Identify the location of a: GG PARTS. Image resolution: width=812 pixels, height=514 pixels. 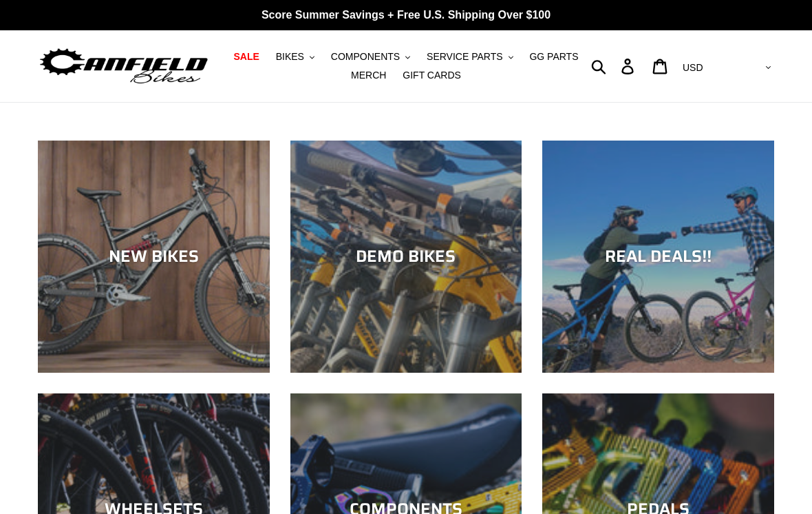
(553, 56).